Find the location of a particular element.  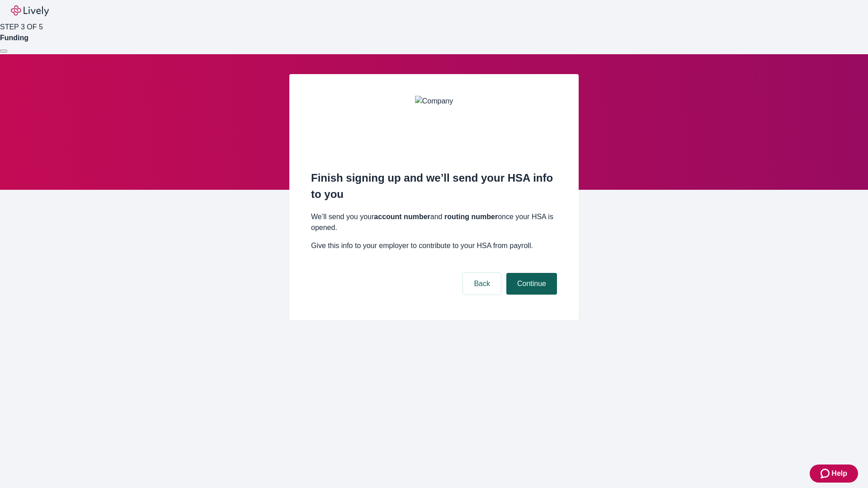

button: Continue is located at coordinates (531, 283).